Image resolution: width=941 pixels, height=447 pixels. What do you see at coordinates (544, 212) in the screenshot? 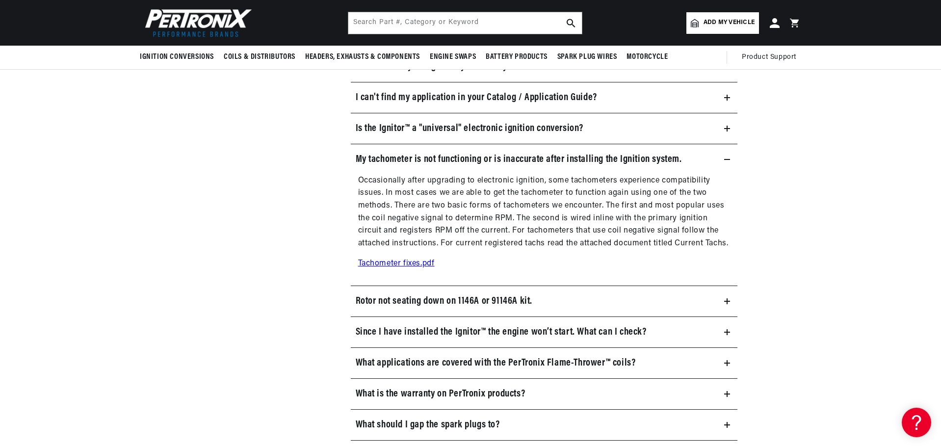
I see `p: Occasionally after upgrading to electronic ignition, some tachometers experience compatibility is...` at bounding box center [544, 212].